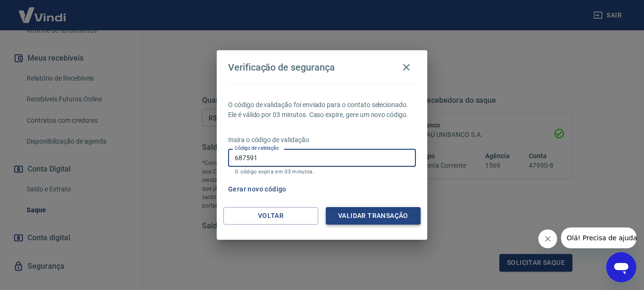 Image resolution: width=644 pixels, height=290 pixels. I want to click on button: Validar transação, so click(373, 215).